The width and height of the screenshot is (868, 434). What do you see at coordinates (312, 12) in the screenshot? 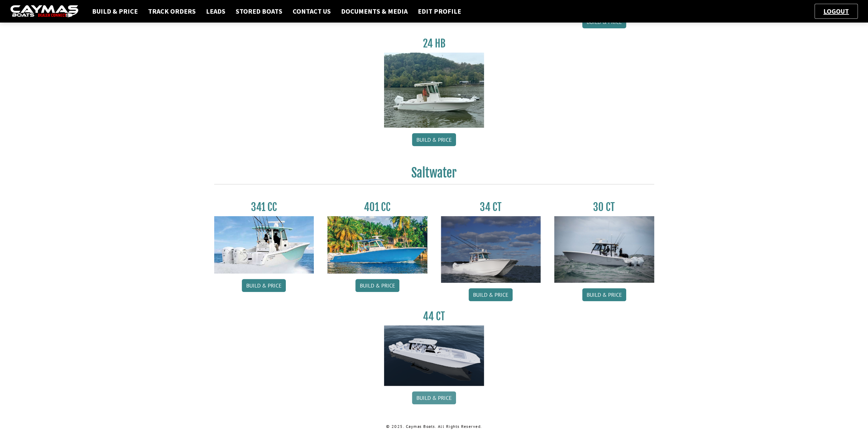
I see `a: Contact Us` at bounding box center [312, 12].